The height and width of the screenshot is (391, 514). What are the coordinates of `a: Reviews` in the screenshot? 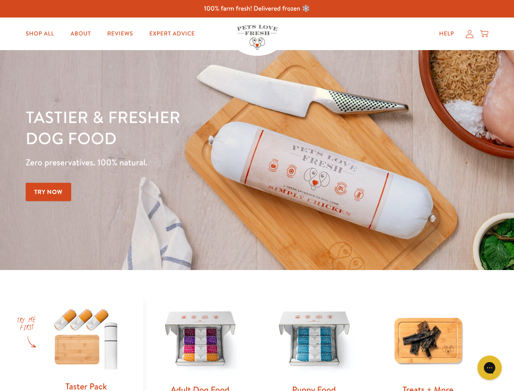 It's located at (120, 34).